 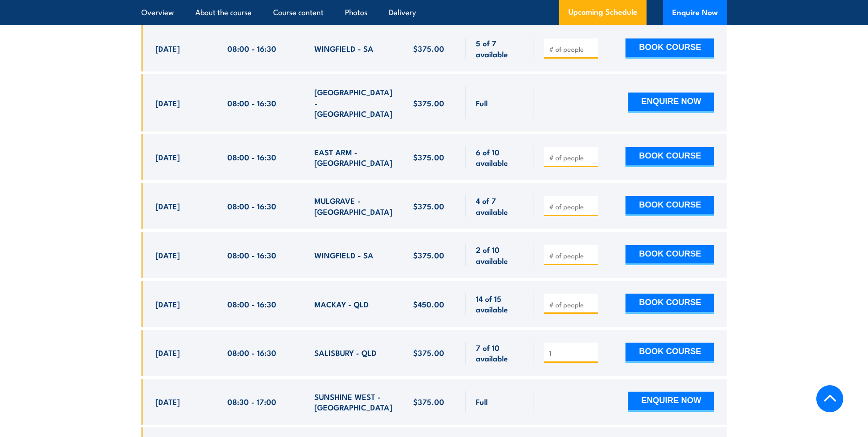 What do you see at coordinates (346, 352) in the screenshot?
I see `span: SALISBURY - QLD` at bounding box center [346, 352].